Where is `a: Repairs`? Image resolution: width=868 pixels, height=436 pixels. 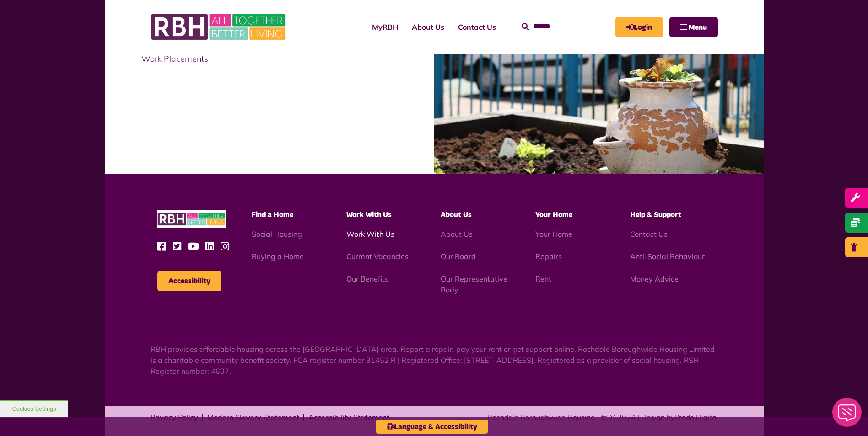
a: Repairs is located at coordinates (548, 256).